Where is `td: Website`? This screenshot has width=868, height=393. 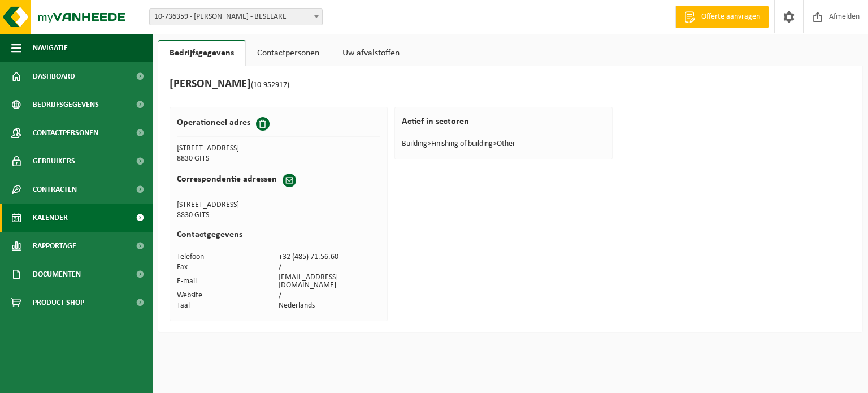 td: Website is located at coordinates (227, 295).